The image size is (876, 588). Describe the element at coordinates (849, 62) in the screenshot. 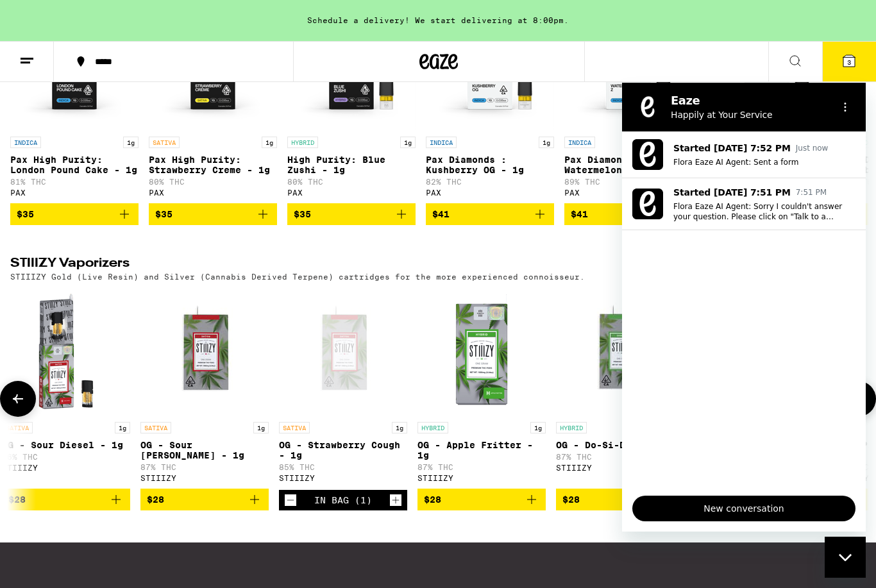

I see `button: 3` at that location.